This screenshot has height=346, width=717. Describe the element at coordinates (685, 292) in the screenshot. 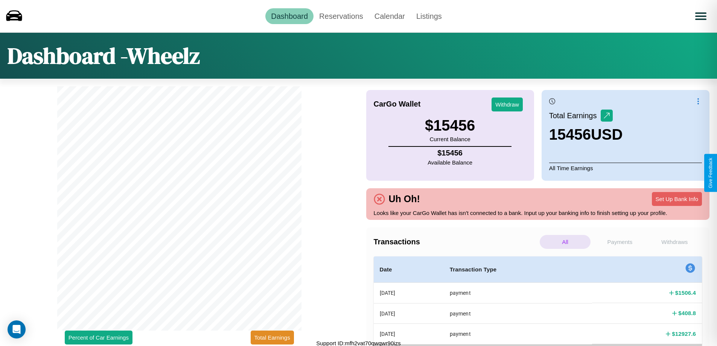

I see `h4: $ 1506.4` at that location.